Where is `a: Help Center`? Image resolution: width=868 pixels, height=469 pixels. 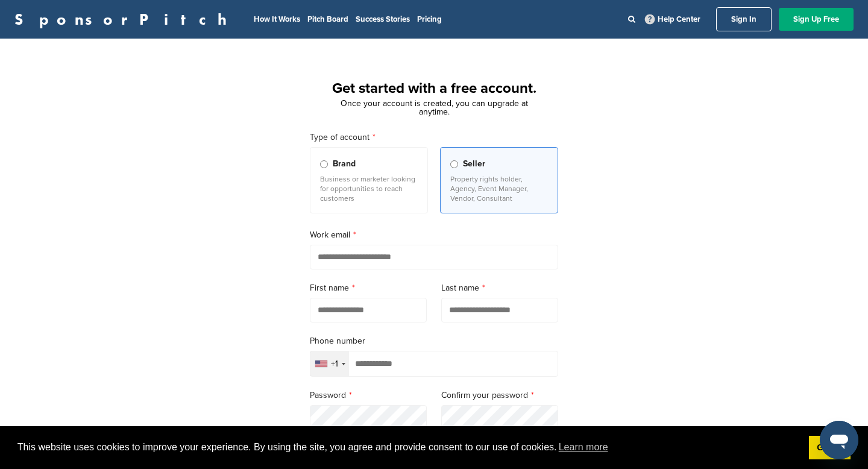 a: Help Center is located at coordinates (673, 19).